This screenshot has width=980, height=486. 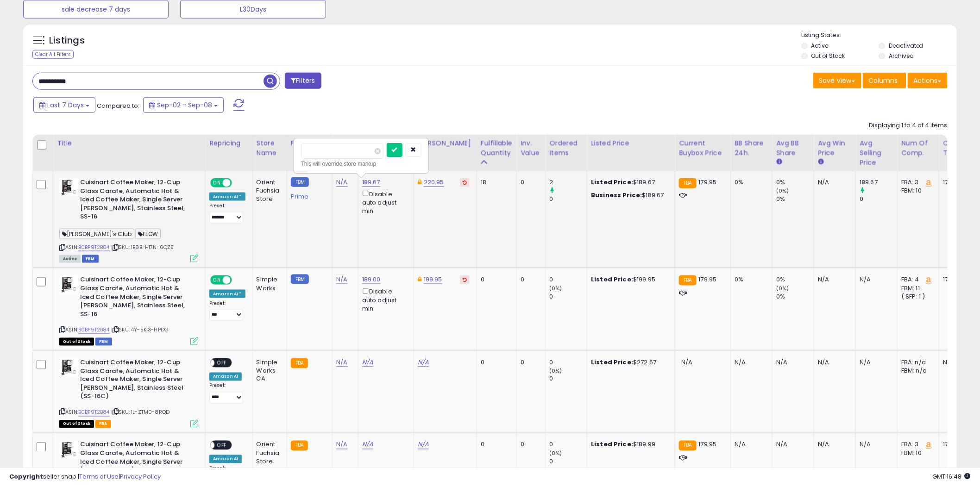 What do you see at coordinates (77, 424) in the screenshot?
I see `span: All listings that are currently out of stock and unavailable for purchase on Amazon` at bounding box center [77, 424].